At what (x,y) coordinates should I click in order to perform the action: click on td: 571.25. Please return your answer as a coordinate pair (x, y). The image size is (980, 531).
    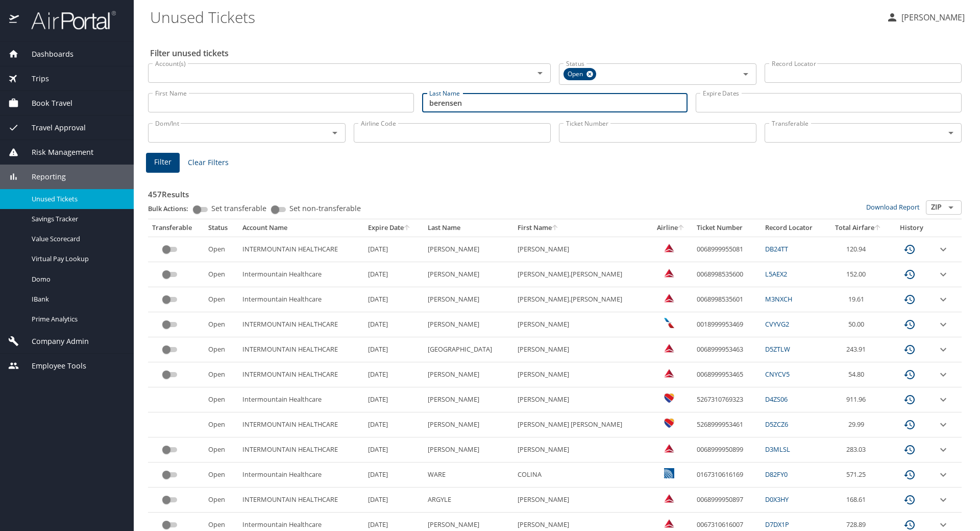
    Looking at the image, I should click on (858, 475).